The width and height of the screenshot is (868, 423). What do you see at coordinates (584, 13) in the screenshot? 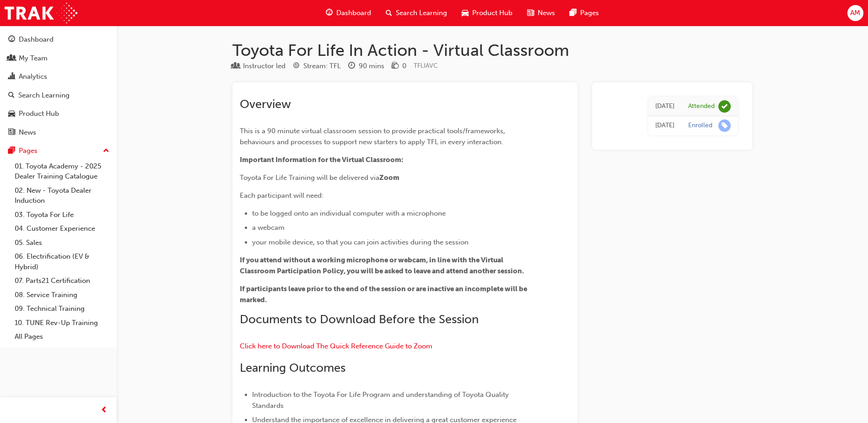
I see `a: pages-iconPages` at bounding box center [584, 13].